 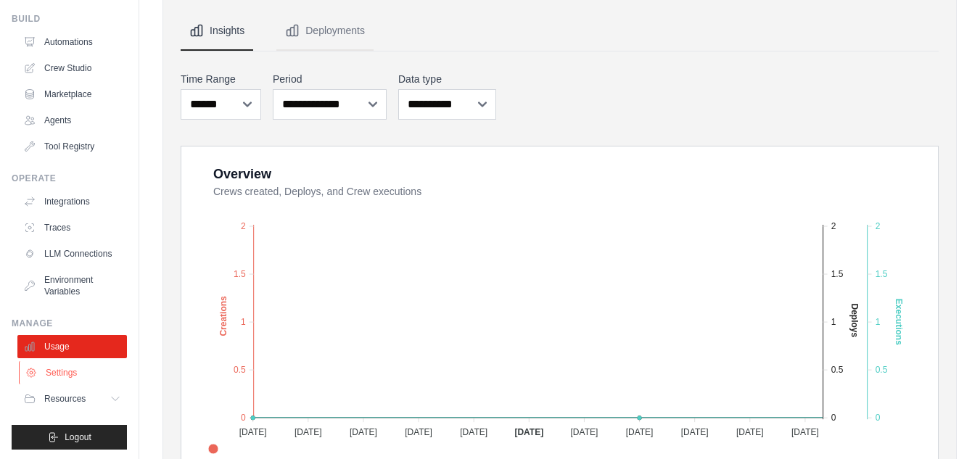 What do you see at coordinates (221, 79) in the screenshot?
I see `label: Time Range` at bounding box center [221, 79].